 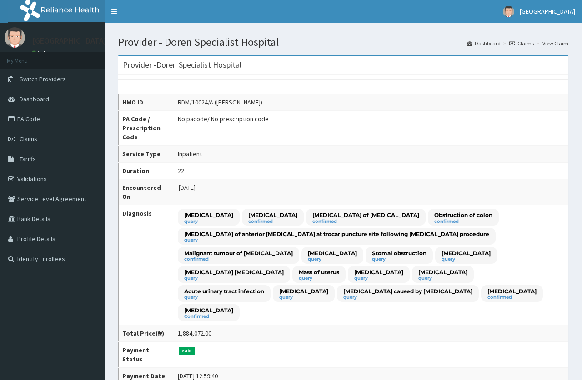 I want to click on th: Duration, so click(x=146, y=171).